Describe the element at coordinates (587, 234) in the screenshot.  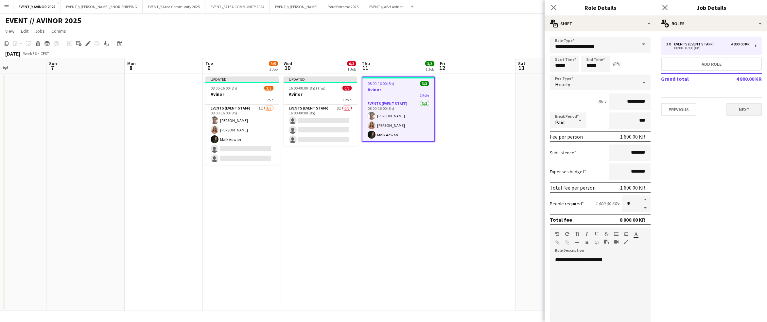
I see `button: Italic` at that location.